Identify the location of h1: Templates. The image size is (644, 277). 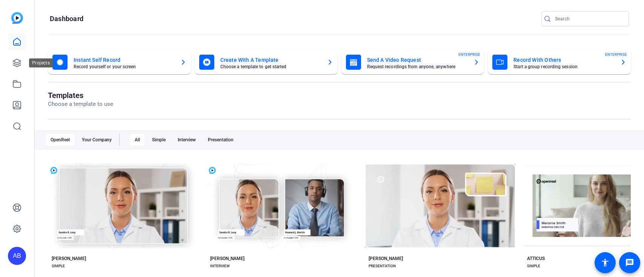
(80, 95).